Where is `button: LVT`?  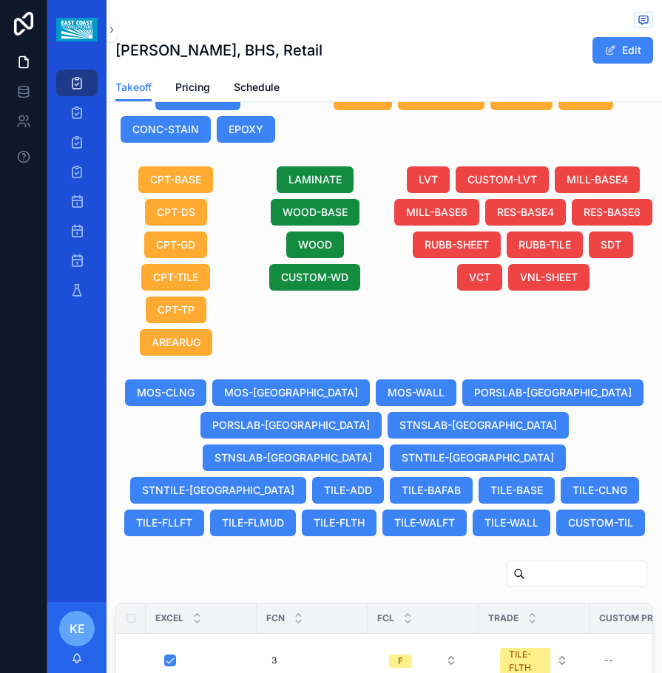
button: LVT is located at coordinates (428, 180).